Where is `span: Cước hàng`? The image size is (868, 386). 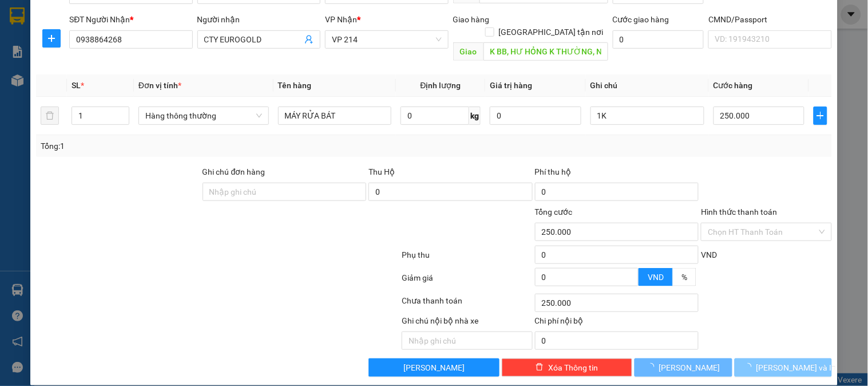 span: Cước hàng is located at coordinates (733, 85).